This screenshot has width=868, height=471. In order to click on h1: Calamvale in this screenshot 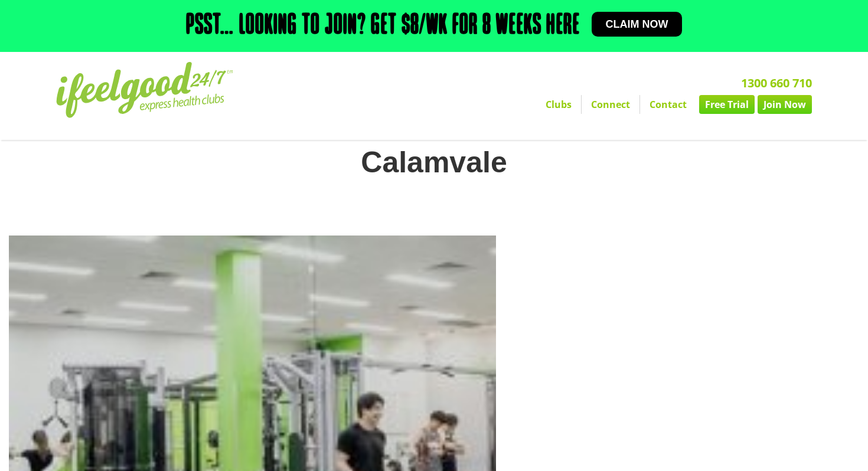, I will do `click(434, 163)`.